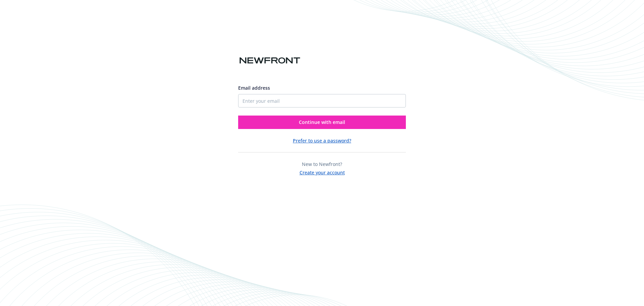 The height and width of the screenshot is (306, 644). Describe the element at coordinates (322, 164) in the screenshot. I see `span: New to Newfront?` at that location.